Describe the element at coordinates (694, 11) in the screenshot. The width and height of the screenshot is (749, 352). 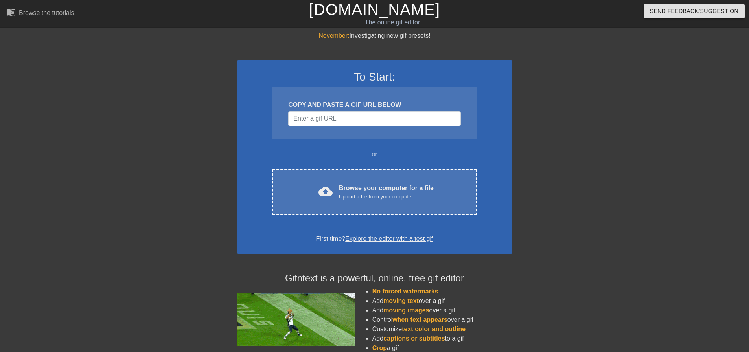
I see `button: Send Feedback/Suggestion` at that location.